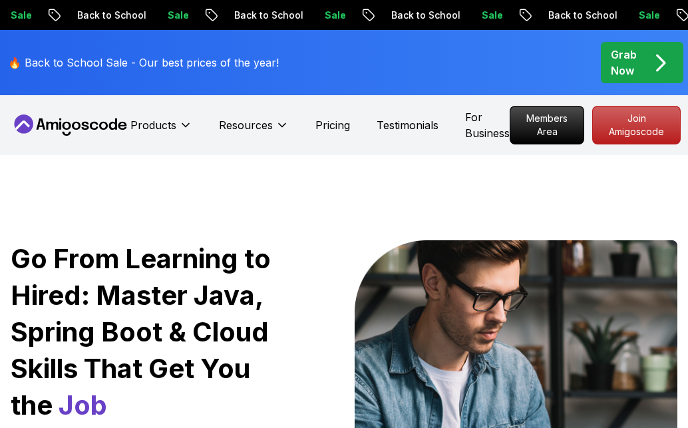 The width and height of the screenshot is (688, 428). What do you see at coordinates (487, 125) in the screenshot?
I see `a: For Business` at bounding box center [487, 125].